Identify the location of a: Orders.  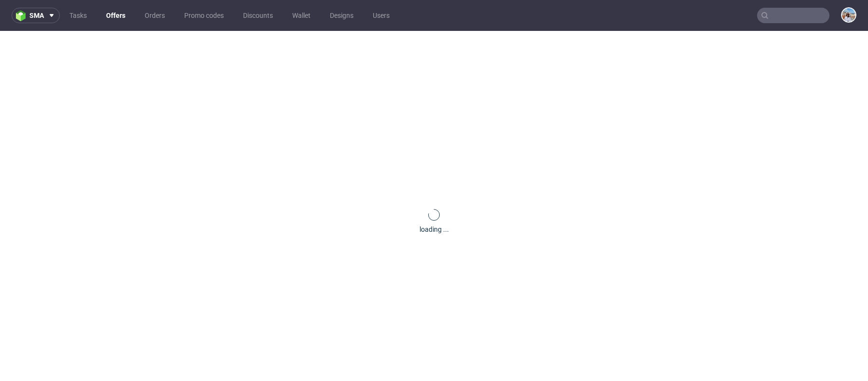
(155, 16).